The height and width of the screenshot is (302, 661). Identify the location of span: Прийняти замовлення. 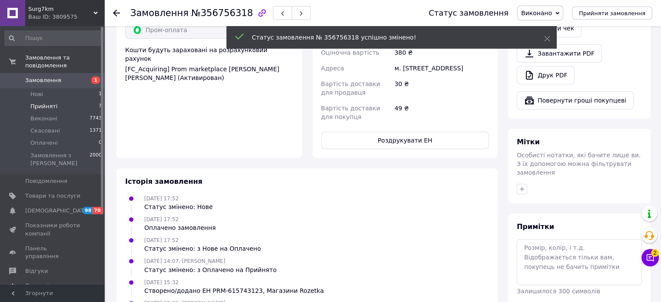
(612, 13).